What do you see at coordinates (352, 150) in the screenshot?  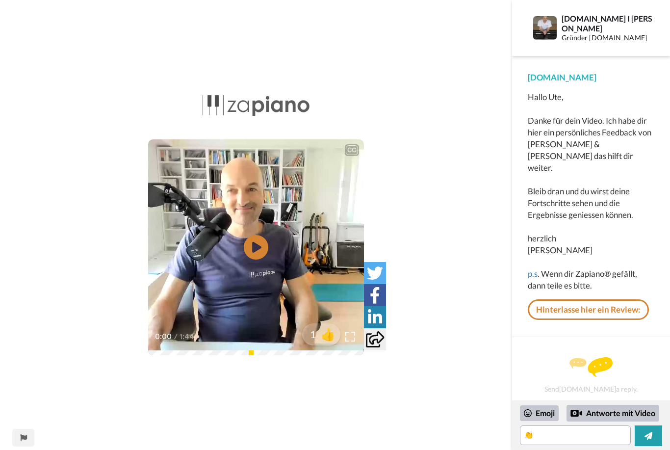 I see `div: CC` at bounding box center [352, 150].